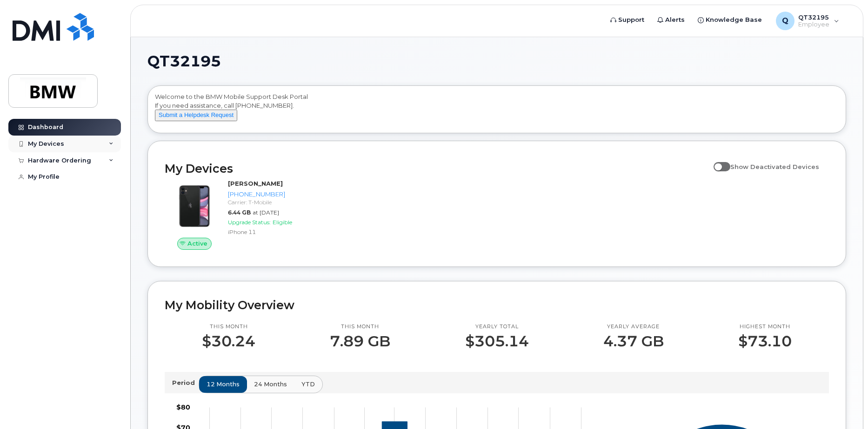  I want to click on p: Period, so click(185, 383).